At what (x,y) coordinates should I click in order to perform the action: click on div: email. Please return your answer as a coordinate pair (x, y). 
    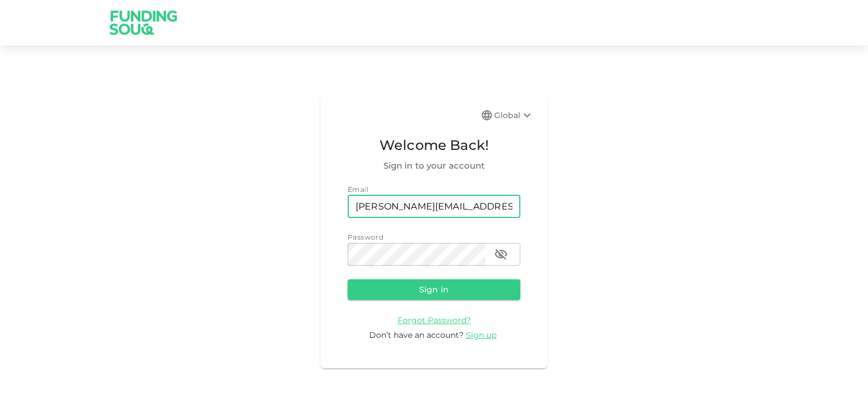
    Looking at the image, I should click on (434, 207).